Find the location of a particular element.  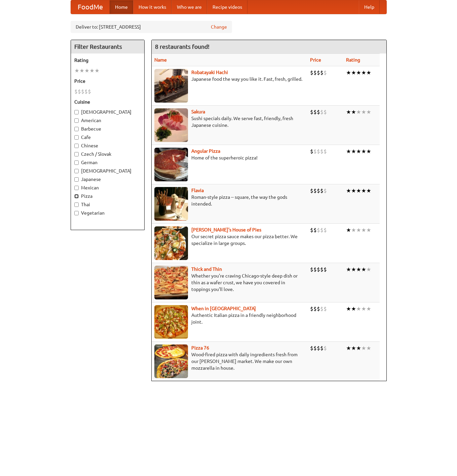

input: Pizza is located at coordinates (76, 196).